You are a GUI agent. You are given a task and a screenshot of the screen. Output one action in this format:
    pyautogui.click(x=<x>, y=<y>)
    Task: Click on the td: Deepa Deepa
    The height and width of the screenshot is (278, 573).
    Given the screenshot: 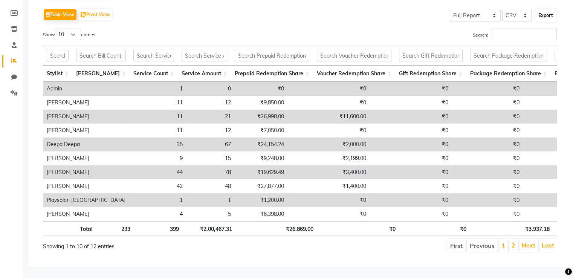 What is the action you would take?
    pyautogui.click(x=86, y=144)
    